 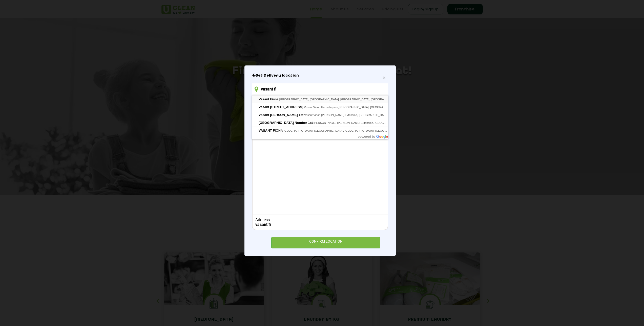 What do you see at coordinates (320, 219) in the screenshot?
I see `div: Address` at bounding box center [320, 219].